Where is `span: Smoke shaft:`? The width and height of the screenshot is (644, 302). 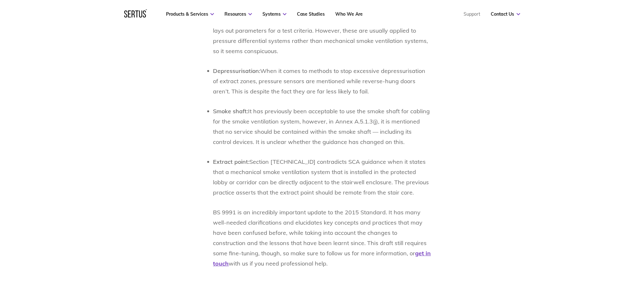
span: Smoke shaft: is located at coordinates (231, 111).